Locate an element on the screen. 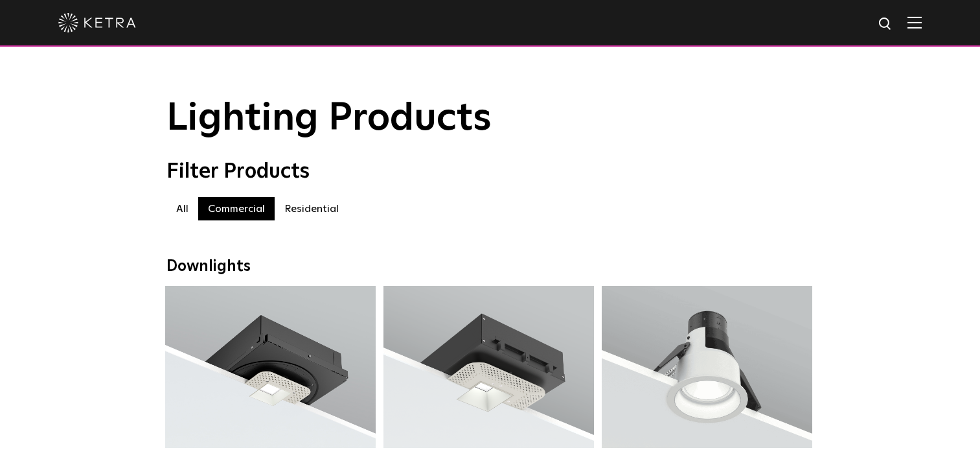 Image resolution: width=980 pixels, height=459 pixels. span: Lighting Products is located at coordinates (329, 119).